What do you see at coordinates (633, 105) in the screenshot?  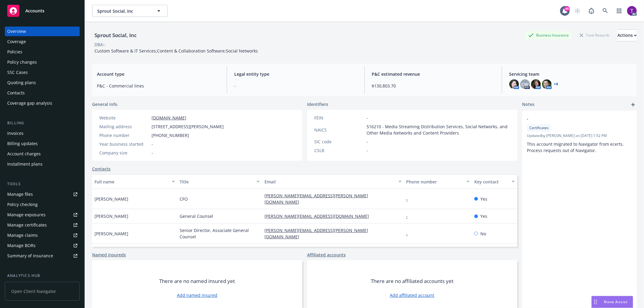 I see `a: add` at bounding box center [633, 105].